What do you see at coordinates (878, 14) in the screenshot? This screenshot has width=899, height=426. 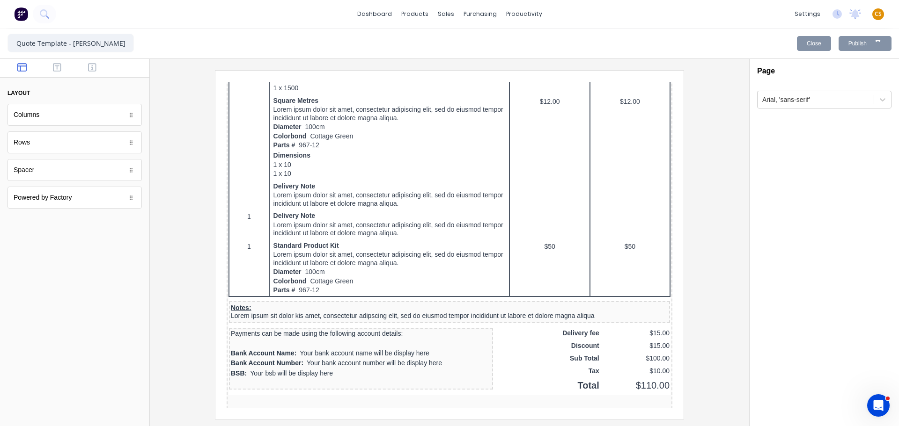 I see `span: CS` at bounding box center [878, 14].